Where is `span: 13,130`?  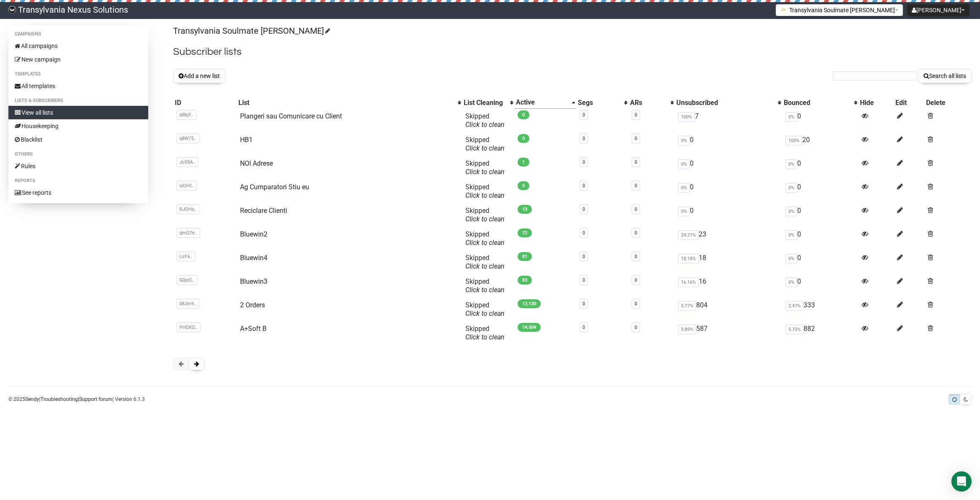
span: 13,130 is located at coordinates (529, 303).